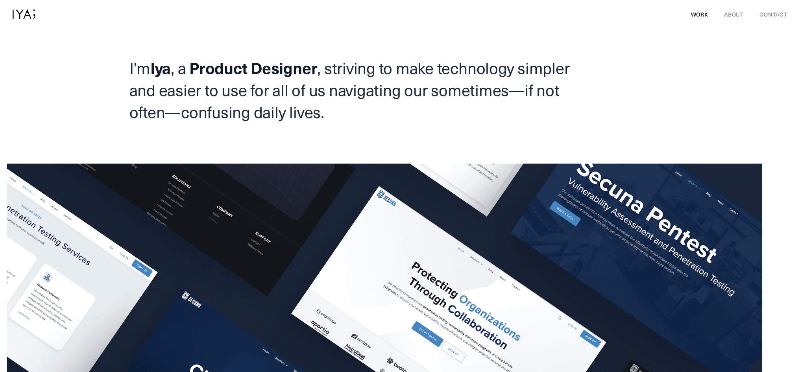 The width and height of the screenshot is (800, 372). What do you see at coordinates (771, 14) in the screenshot?
I see `a: Contact` at bounding box center [771, 14].